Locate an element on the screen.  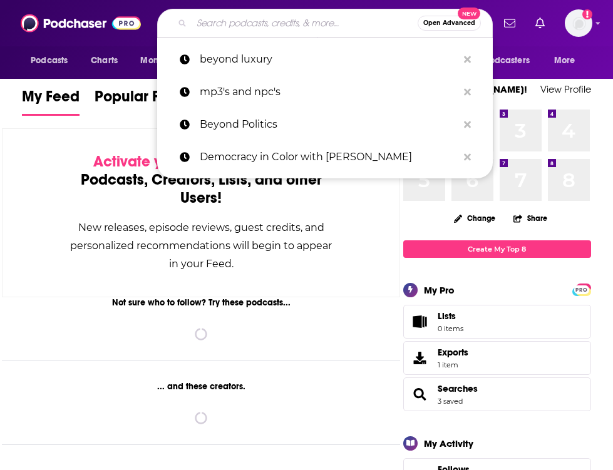
div: Not sure who to follow? Try these podcasts... is located at coordinates (201, 302).